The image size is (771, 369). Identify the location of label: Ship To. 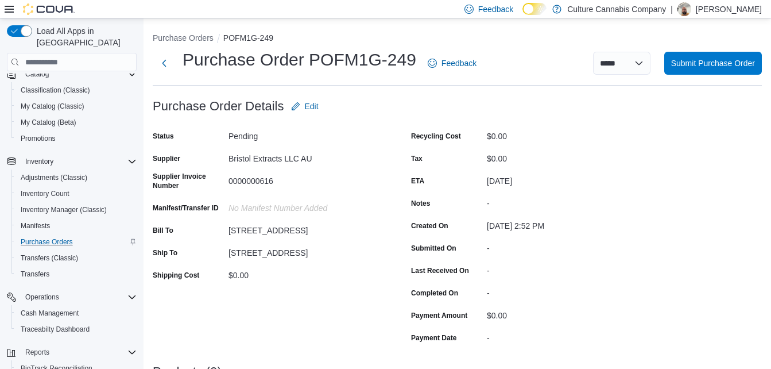
(165, 253).